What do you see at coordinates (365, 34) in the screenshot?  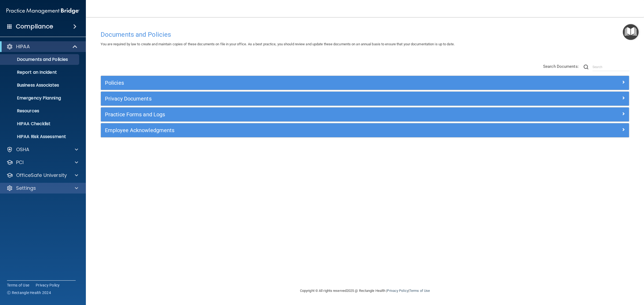 I see `h4: Documents and Policies` at bounding box center [365, 34].